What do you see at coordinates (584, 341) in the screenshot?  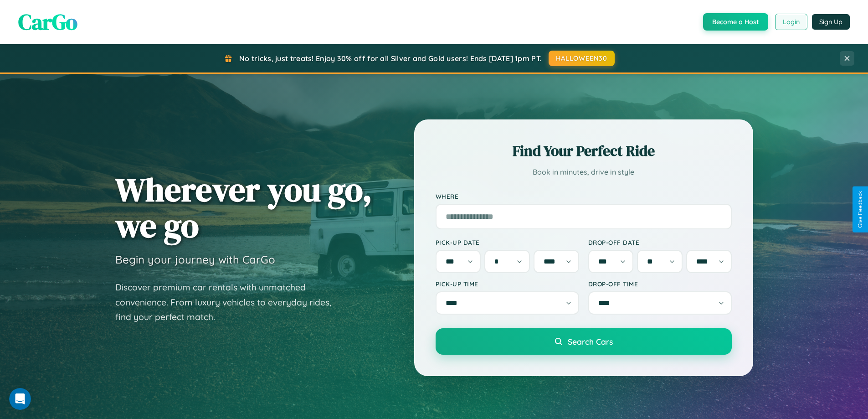 I see `button: Search Cars` at bounding box center [584, 341].